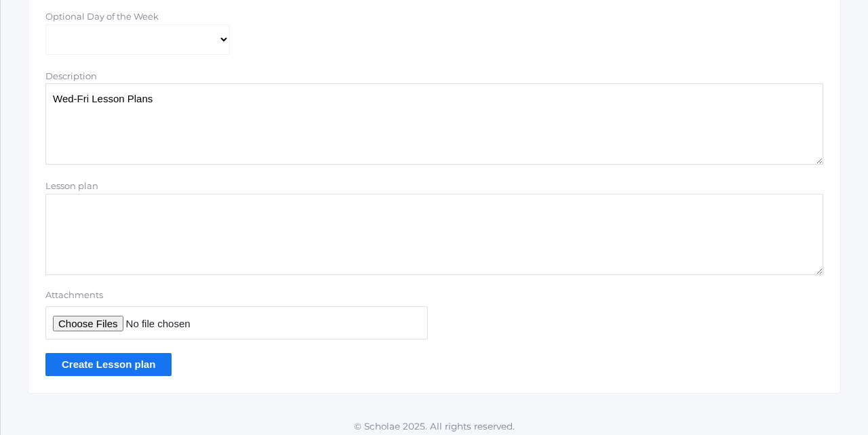  Describe the element at coordinates (109, 364) in the screenshot. I see `input: Create Lesson plan` at that location.